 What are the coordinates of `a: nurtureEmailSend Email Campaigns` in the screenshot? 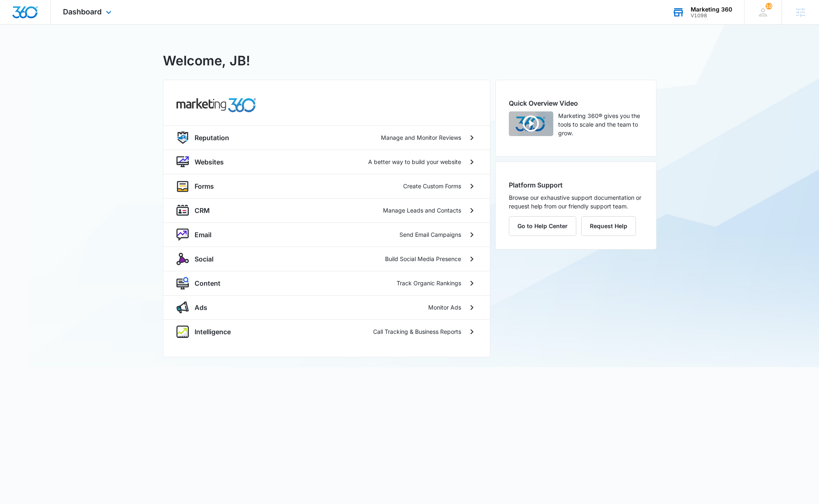 It's located at (326, 235).